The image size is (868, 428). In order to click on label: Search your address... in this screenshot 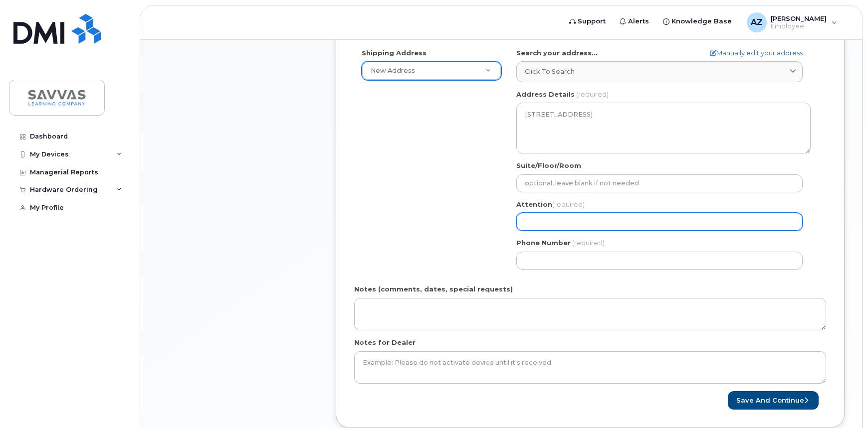, I will do `click(556, 53)`.